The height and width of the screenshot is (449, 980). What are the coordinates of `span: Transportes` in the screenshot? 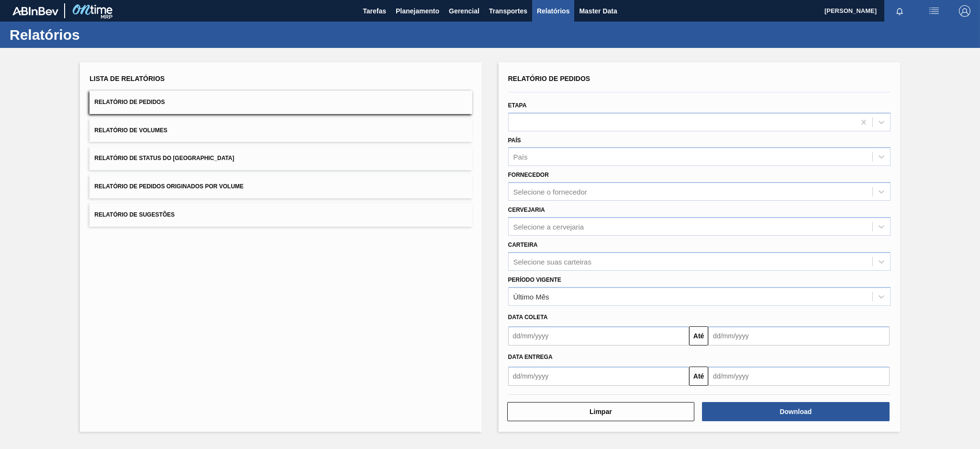 It's located at (508, 11).